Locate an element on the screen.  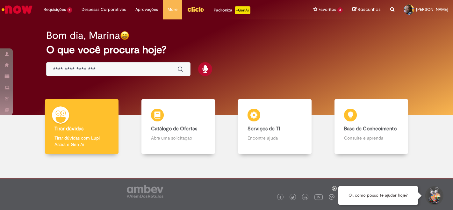
div: Oi, como posso te ajudar hoje? is located at coordinates (378, 195).